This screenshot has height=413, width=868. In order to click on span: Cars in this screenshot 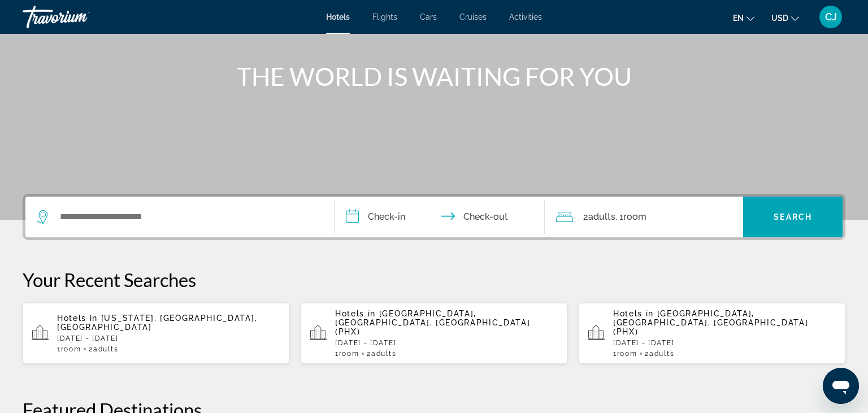, I will do `click(428, 17)`.